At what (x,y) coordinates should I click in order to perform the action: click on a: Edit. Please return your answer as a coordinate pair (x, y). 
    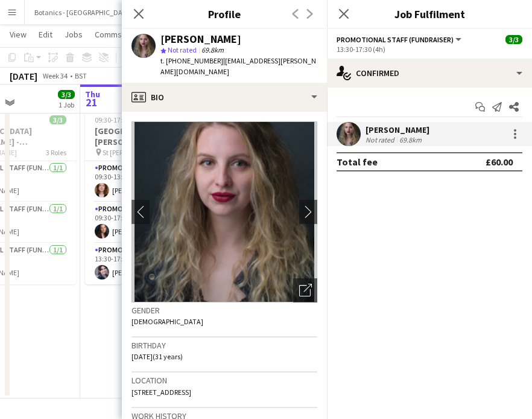
    Looking at the image, I should click on (45, 35).